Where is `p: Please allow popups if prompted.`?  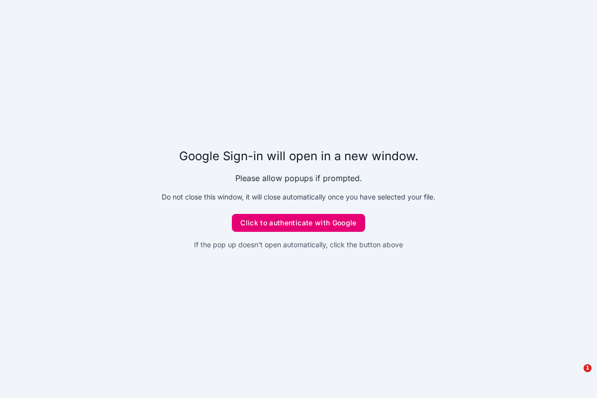 p: Please allow popups if prompted. is located at coordinates (298, 178).